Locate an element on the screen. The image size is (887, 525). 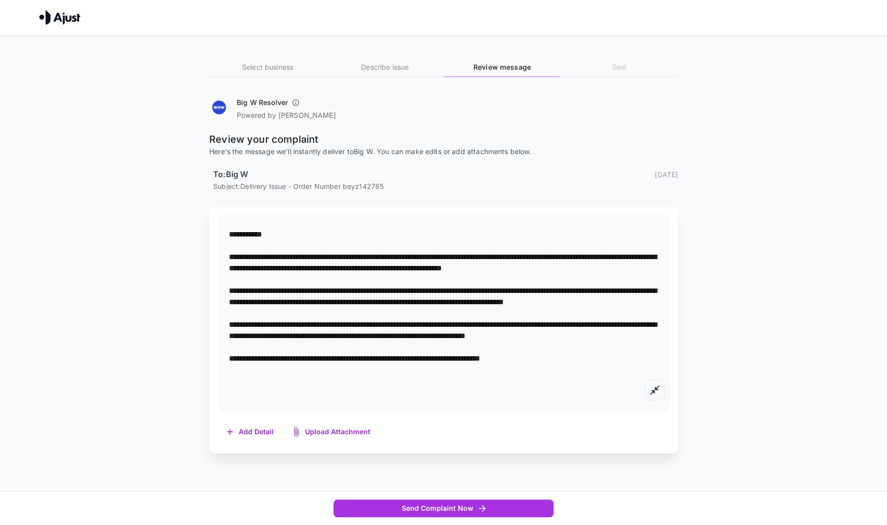
h6: Select business is located at coordinates (268, 67).